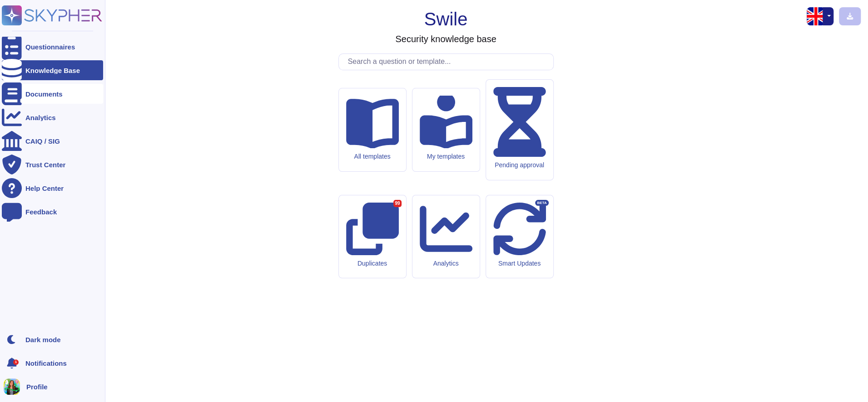 The image size is (868, 402). Describe the element at coordinates (43, 141) in the screenshot. I see `div: CAIQ / SIG` at that location.